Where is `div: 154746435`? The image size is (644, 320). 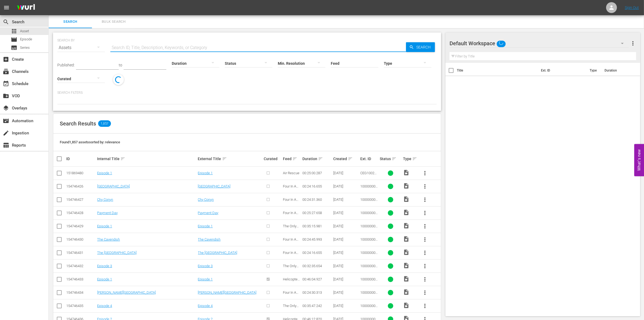
div: 154746435 is located at coordinates (81, 306).